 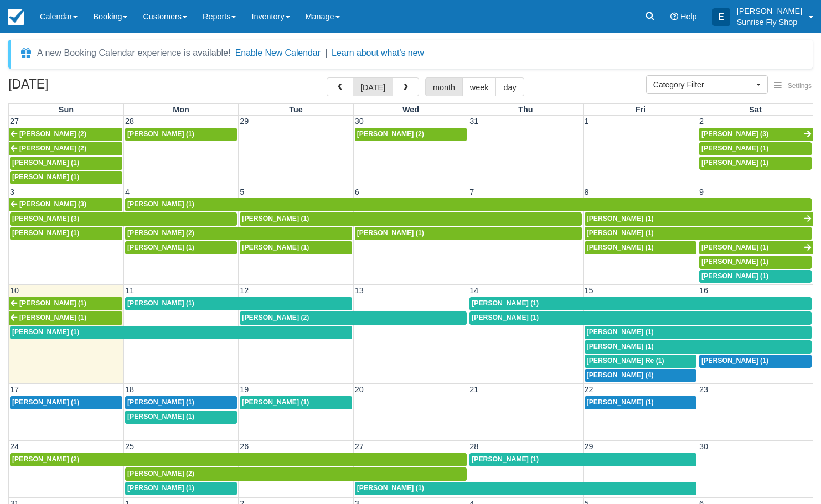 I want to click on span: 17, so click(x=14, y=389).